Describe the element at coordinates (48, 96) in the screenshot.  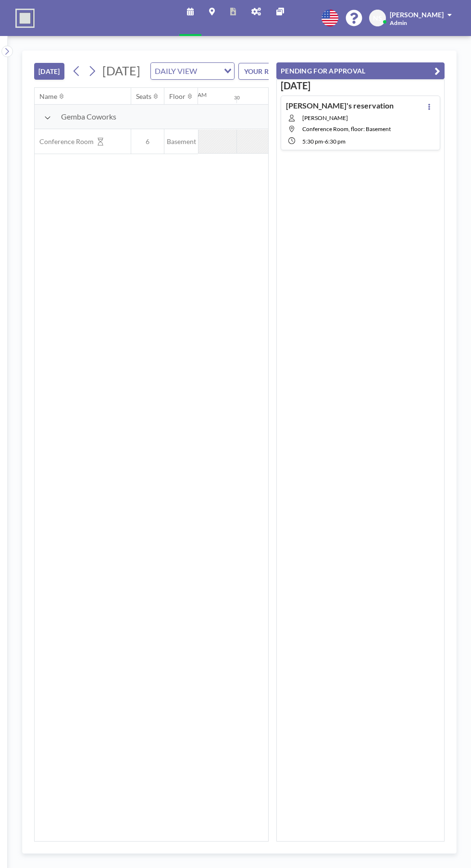
I see `div: Name` at that location.